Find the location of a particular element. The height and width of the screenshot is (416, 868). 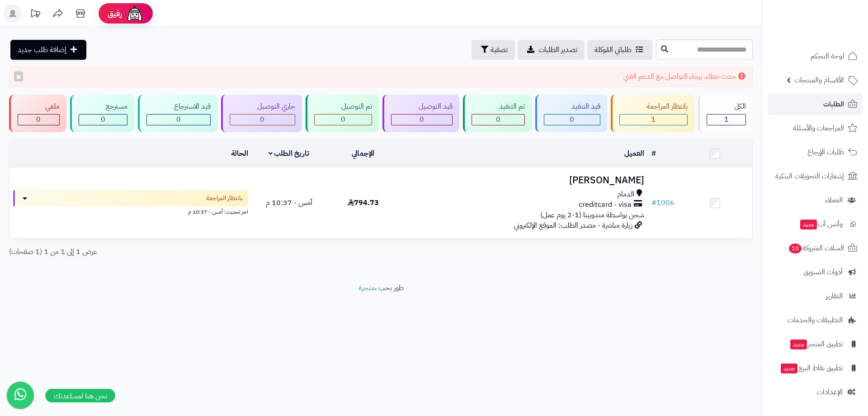

span: لوحة التحكم is located at coordinates (827, 56).